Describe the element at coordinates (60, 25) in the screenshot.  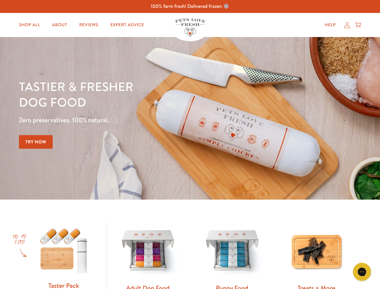
I see `a: About` at that location.